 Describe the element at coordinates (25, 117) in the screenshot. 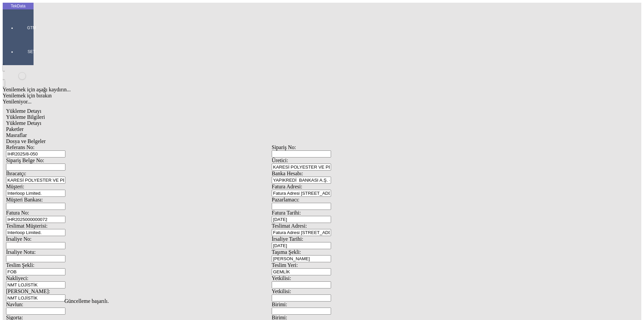

I see `span: Yükleme Bilgileri` at that location.